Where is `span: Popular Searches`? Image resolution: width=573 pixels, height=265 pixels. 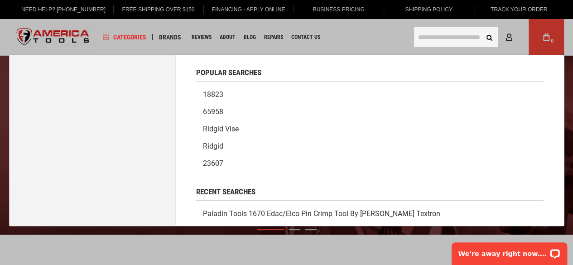
span: Popular Searches is located at coordinates (229, 73).